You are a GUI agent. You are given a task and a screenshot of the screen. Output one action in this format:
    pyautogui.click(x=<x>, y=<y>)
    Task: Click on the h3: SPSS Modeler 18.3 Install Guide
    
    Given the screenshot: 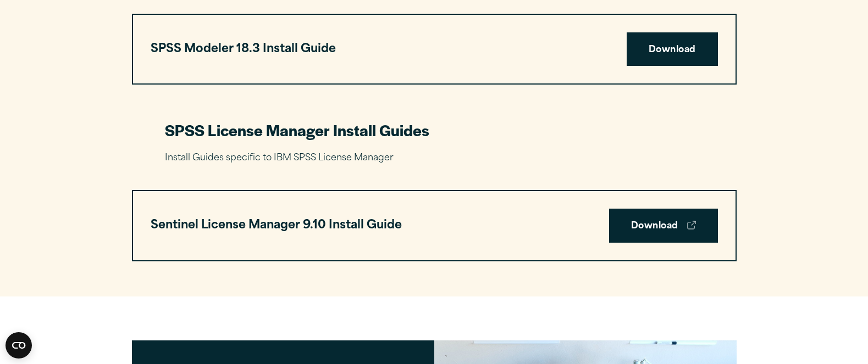 What is the action you would take?
    pyautogui.click(x=243, y=49)
    